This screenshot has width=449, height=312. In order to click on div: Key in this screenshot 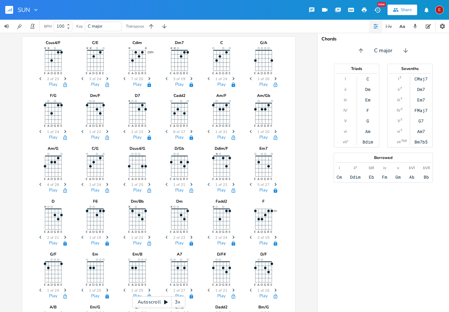, I will do `click(79, 26)`.